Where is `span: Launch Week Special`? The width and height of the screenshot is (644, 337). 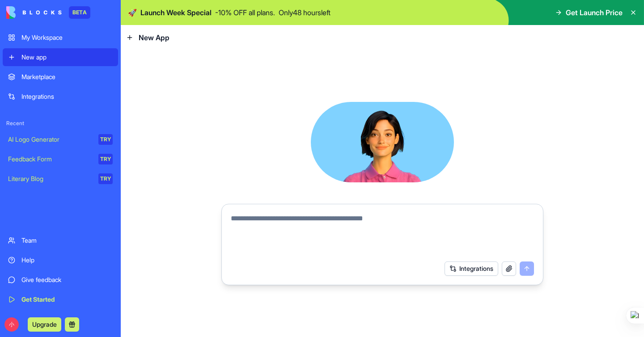
span: Launch Week Special is located at coordinates (176, 13).